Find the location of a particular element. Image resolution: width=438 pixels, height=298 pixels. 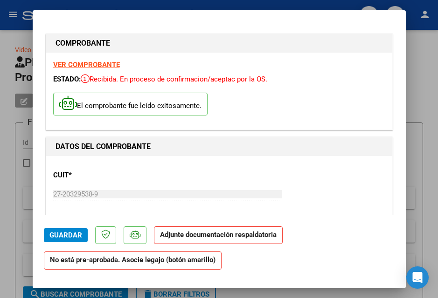

strong: COMPROBANTE is located at coordinates (83, 43).